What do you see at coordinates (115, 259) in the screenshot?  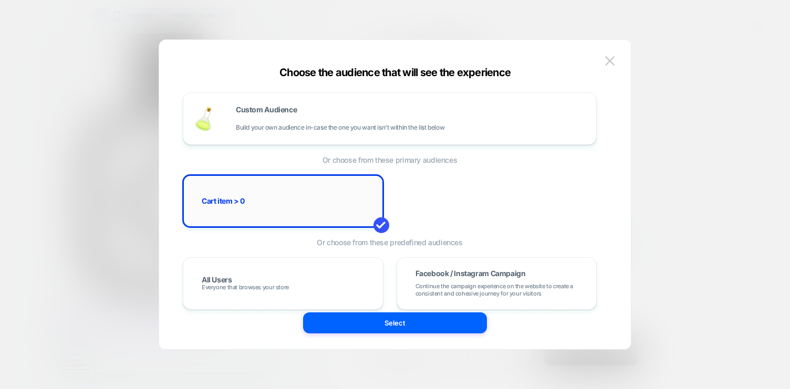 I see `a: Instagram` at bounding box center [115, 259].